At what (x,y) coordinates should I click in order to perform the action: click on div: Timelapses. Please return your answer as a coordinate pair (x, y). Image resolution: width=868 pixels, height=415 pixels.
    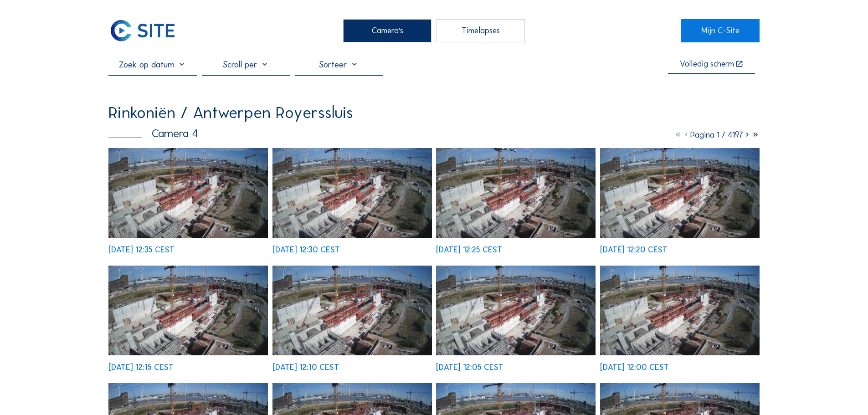
    Looking at the image, I should click on (481, 30).